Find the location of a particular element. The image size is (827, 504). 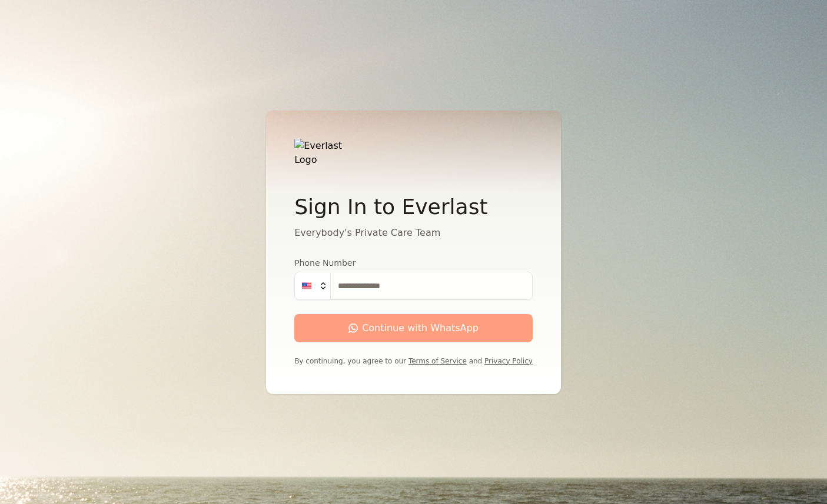

a: Terms of Service is located at coordinates (438, 362).